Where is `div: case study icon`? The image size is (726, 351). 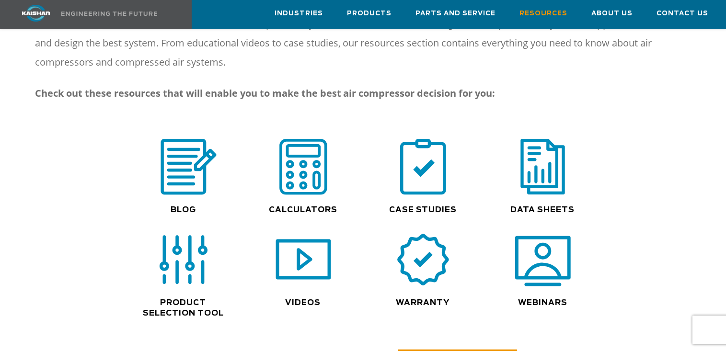
div: case study icon is located at coordinates (423, 167).